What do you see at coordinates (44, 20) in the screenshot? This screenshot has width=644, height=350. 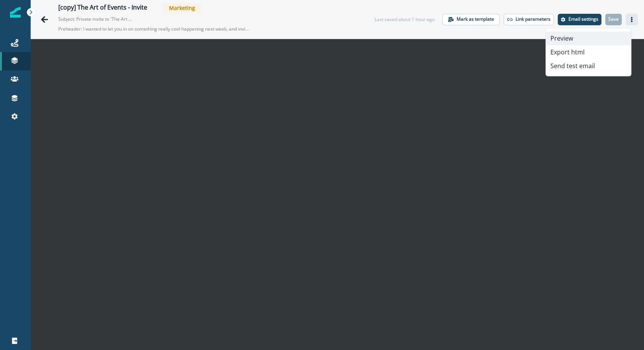 I see `button: Go back` at bounding box center [44, 20].